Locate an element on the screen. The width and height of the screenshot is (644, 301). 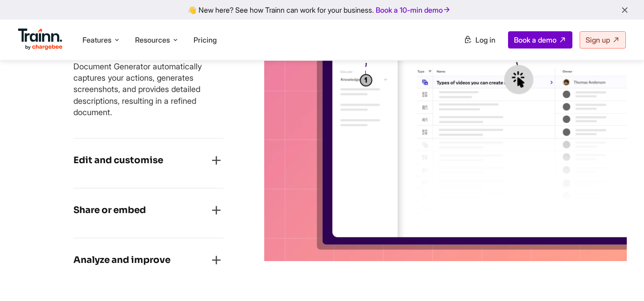
h4: Share or embed is located at coordinates (109, 210).